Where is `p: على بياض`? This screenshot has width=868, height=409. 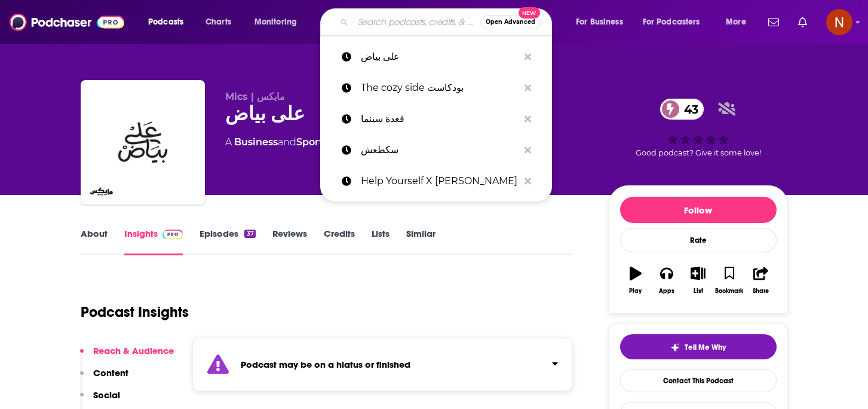 p: على بياض is located at coordinates (439, 57).